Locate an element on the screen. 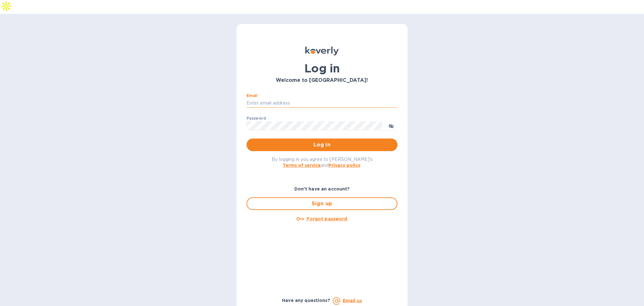  a: Terms of service is located at coordinates (301, 165).